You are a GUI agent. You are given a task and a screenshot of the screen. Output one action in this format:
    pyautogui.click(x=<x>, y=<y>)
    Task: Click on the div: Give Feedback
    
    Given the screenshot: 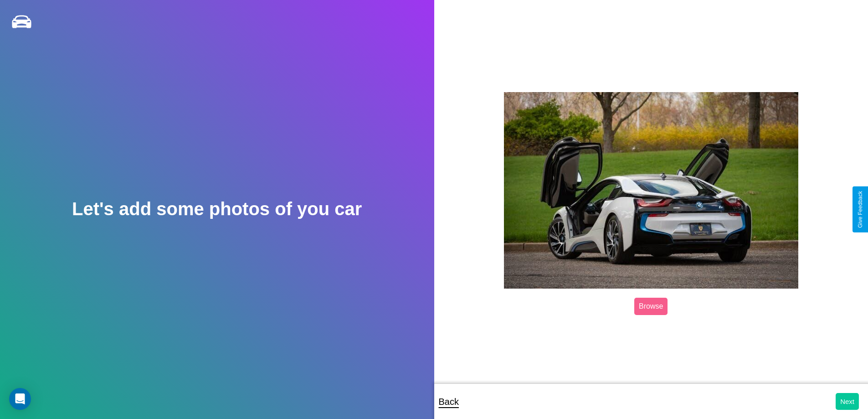 What is the action you would take?
    pyautogui.click(x=860, y=209)
    